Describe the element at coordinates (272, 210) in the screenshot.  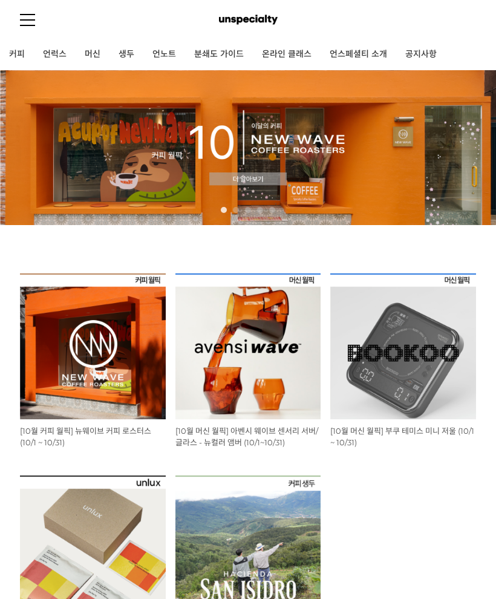
I see `a: 5` at that location.